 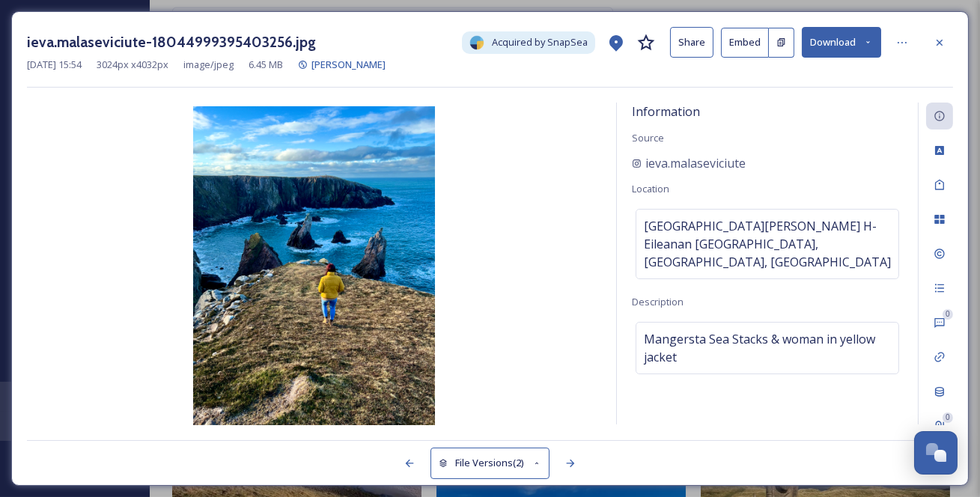 I want to click on button: Share, so click(x=692, y=42).